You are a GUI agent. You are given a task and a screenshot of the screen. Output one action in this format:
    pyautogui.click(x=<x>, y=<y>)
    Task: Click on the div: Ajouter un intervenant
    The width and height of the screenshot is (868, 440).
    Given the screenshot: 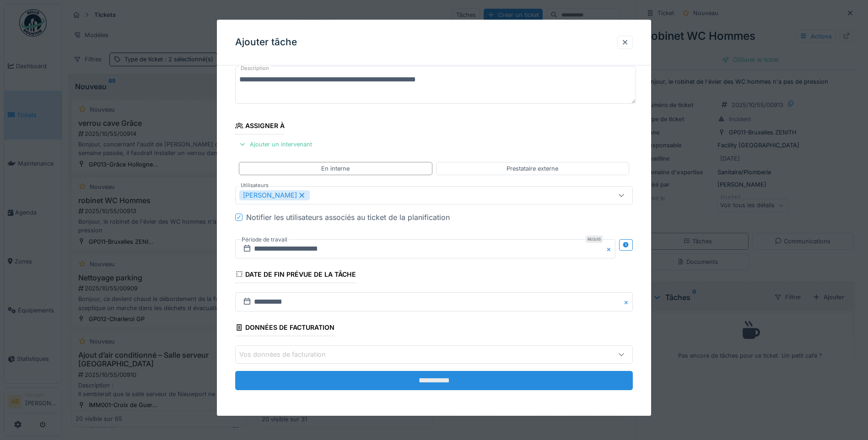 What is the action you would take?
    pyautogui.click(x=276, y=144)
    